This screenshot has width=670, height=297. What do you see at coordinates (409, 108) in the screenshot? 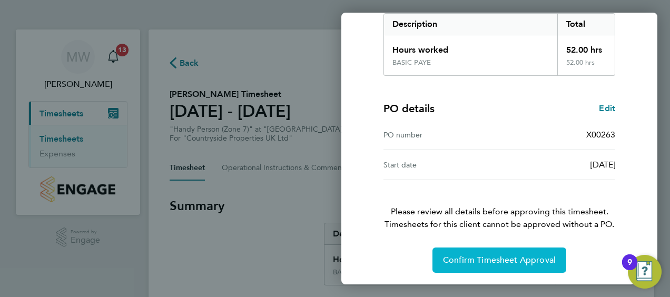
I see `h4: PO details` at bounding box center [409, 108].